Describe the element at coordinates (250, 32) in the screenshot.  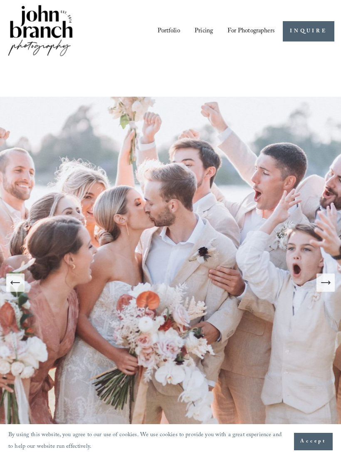
I see `span: For Photographers` at that location.